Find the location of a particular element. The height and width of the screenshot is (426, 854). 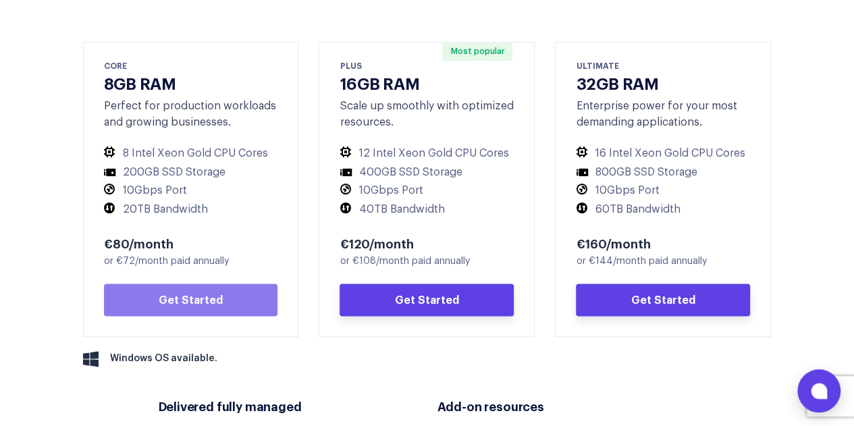

h3: Delivered fully managed is located at coordinates (287, 406).